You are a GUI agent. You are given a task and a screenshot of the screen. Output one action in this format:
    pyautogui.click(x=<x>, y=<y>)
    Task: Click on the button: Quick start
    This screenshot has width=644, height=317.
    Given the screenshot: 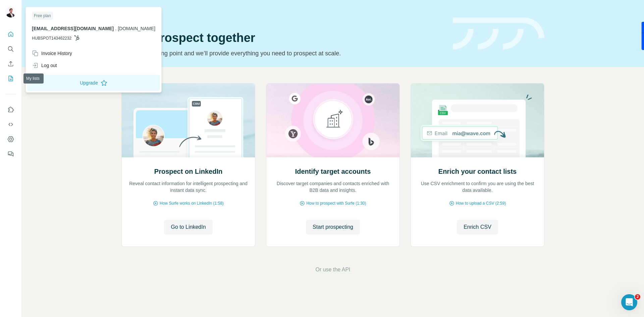 What is the action you would take?
    pyautogui.click(x=11, y=34)
    